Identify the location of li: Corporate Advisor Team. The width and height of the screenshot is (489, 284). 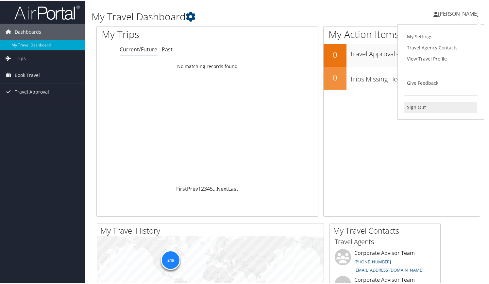
(385, 261).